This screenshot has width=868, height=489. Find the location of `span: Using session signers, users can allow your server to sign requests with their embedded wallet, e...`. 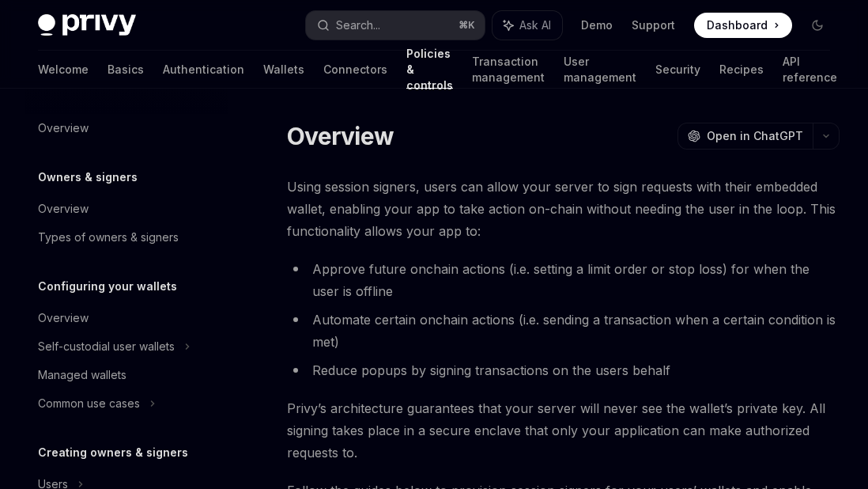

span: Using session signers, users can allow your server to sign requests with their embedded wallet, e... is located at coordinates (563, 209).